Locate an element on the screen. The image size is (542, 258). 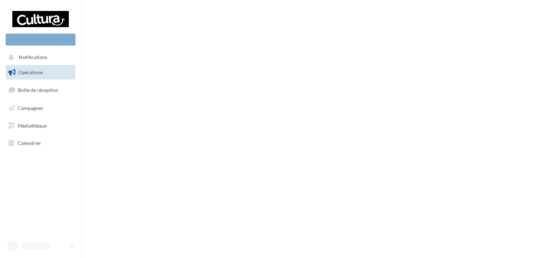
span: Campagnes is located at coordinates (30, 108).